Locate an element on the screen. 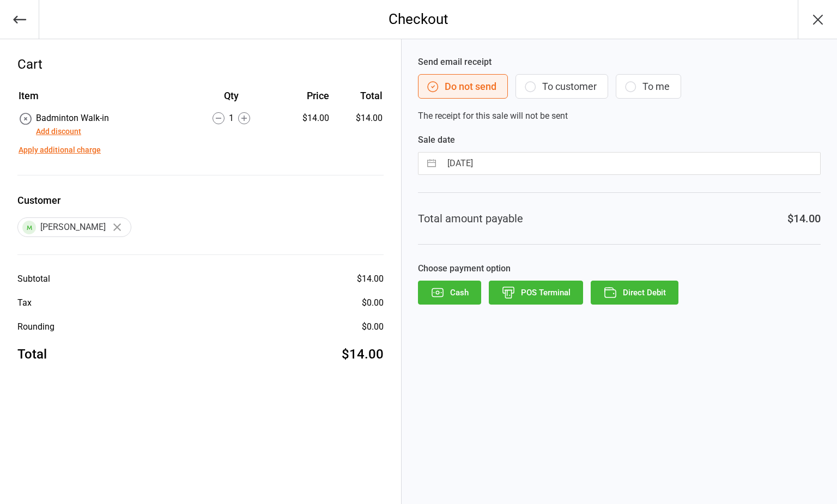 The height and width of the screenshot is (504, 837). div: Subtotal is located at coordinates (34, 279).